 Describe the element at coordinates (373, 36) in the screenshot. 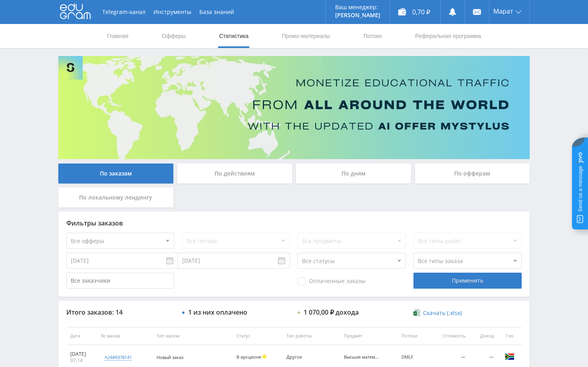

I see `a: Потоки` at that location.